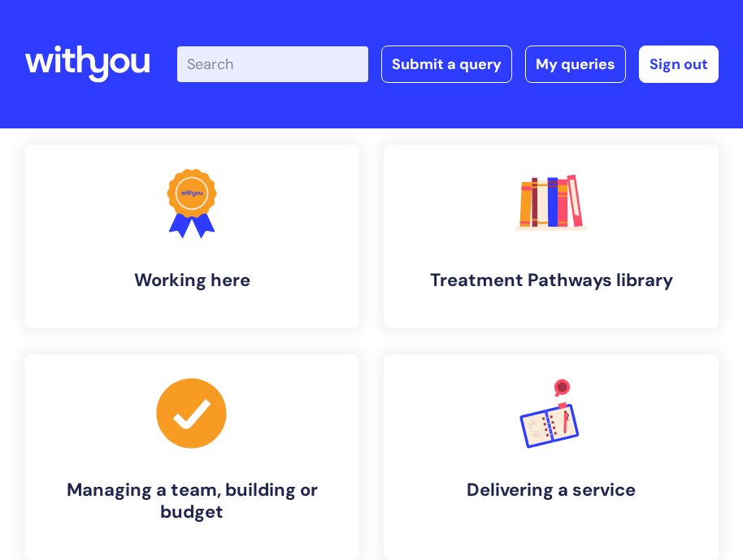 The height and width of the screenshot is (560, 743). I want to click on h4: Treatment Pathways library, so click(551, 280).